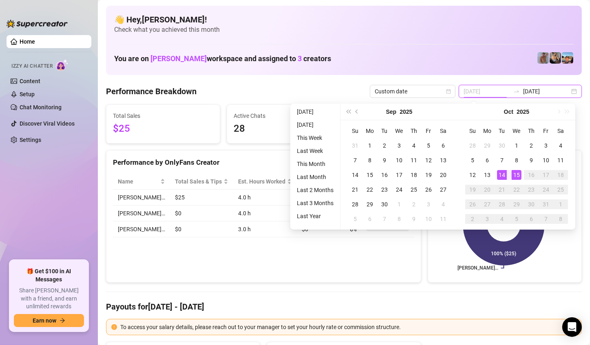 Image resolution: width=590 pixels, height=345 pixels. I want to click on td: $0, so click(201, 229).